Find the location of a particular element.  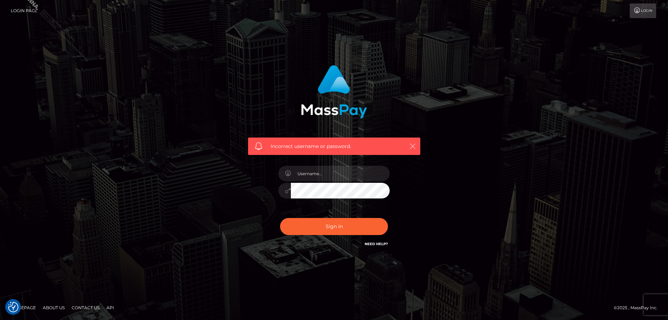

div: © 2025 , MassPay Inc. is located at coordinates (638, 307).